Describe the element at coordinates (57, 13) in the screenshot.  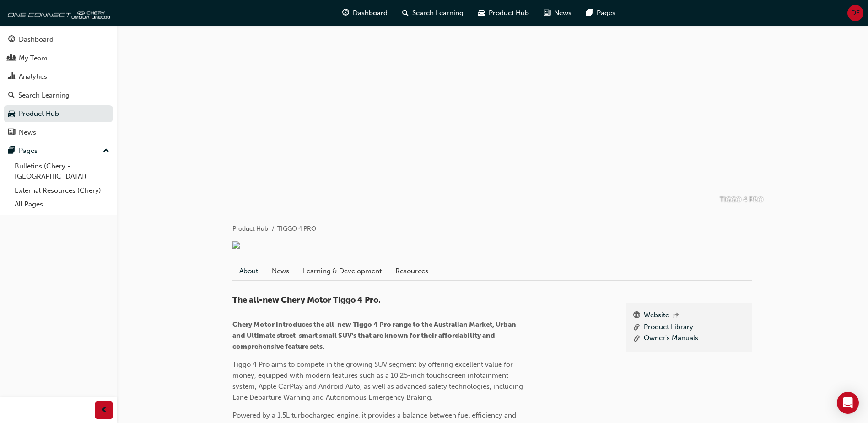
I see `a: oneconnect` at that location.